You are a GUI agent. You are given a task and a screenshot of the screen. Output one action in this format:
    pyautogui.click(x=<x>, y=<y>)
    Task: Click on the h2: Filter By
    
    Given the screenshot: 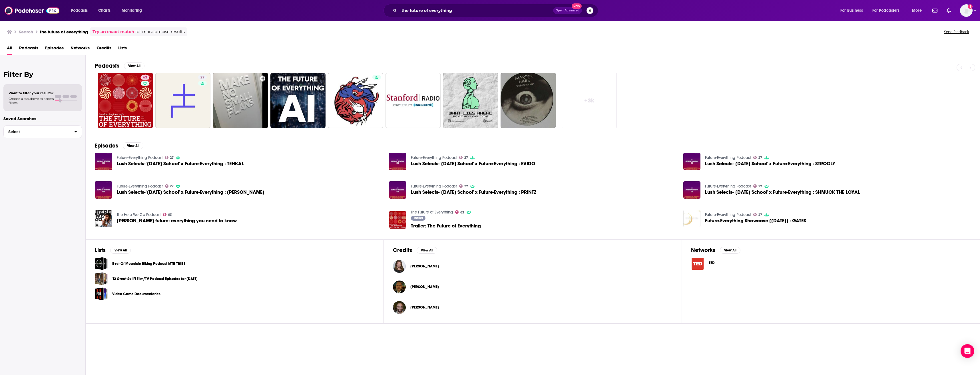 What is the action you would take?
    pyautogui.click(x=43, y=74)
    